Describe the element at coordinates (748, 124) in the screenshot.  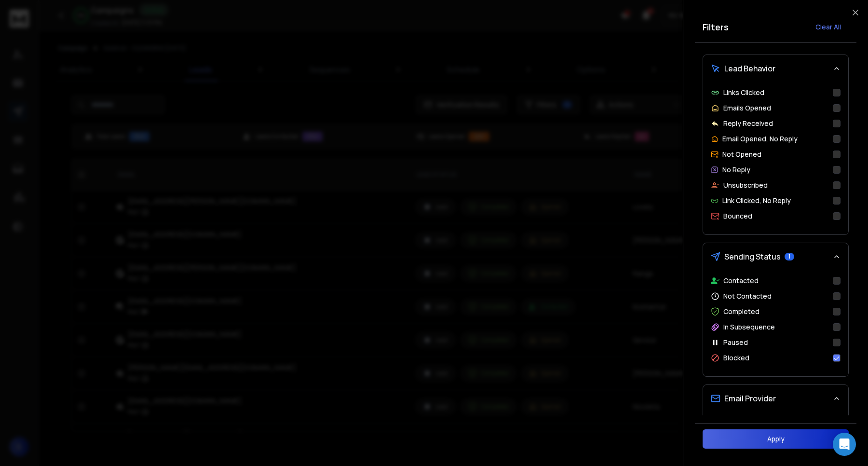
I see `p: Reply Received` at that location.